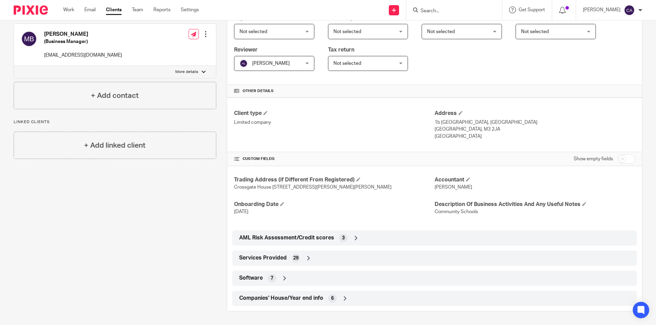 The height and width of the screenshot is (325, 656). What do you see at coordinates (535, 180) in the screenshot?
I see `h4: Accountant` at bounding box center [535, 180].